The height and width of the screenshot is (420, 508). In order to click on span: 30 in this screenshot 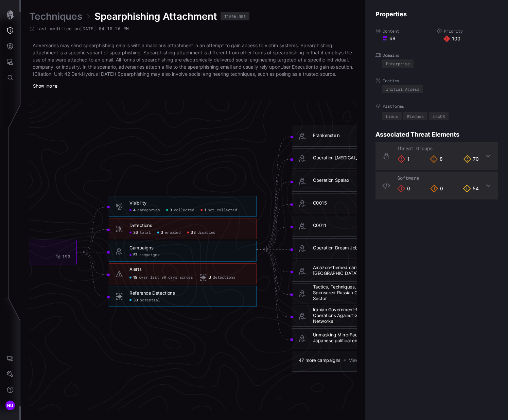, I will do `click(136, 300)`.